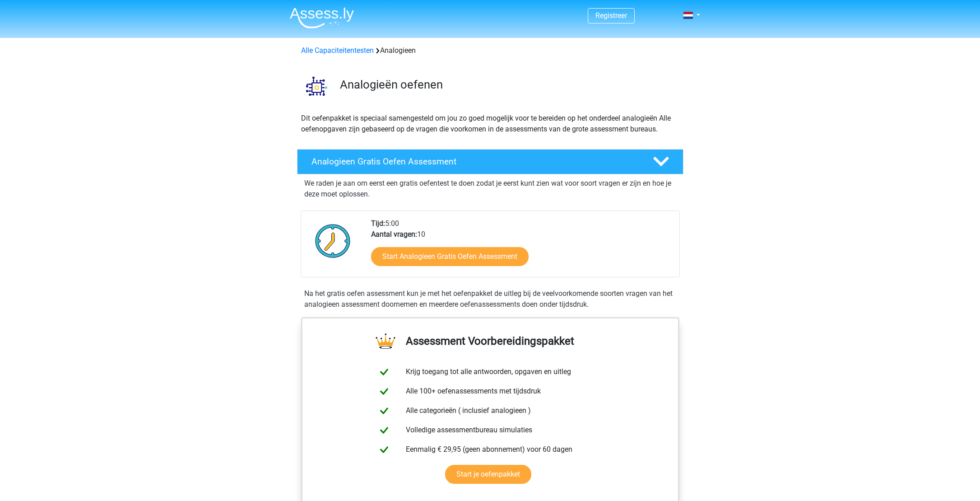  Describe the element at coordinates (490, 189) in the screenshot. I see `p: We raden je aan om eerst een gratis oefentest te doen zodat je eerst kunt zien wat voor soort vra...` at that location.